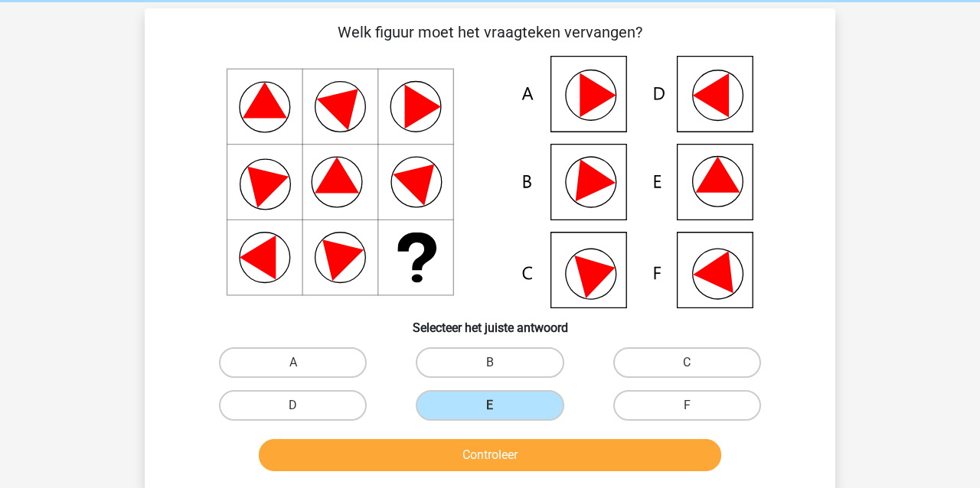 The width and height of the screenshot is (980, 488). What do you see at coordinates (687, 362) in the screenshot?
I see `label: C` at bounding box center [687, 362].